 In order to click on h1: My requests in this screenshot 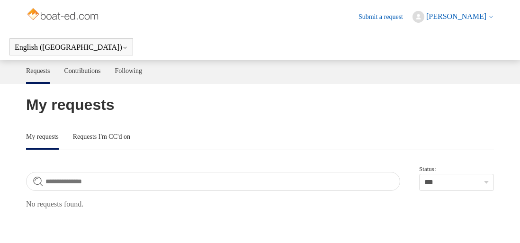, I will do `click(260, 105)`.